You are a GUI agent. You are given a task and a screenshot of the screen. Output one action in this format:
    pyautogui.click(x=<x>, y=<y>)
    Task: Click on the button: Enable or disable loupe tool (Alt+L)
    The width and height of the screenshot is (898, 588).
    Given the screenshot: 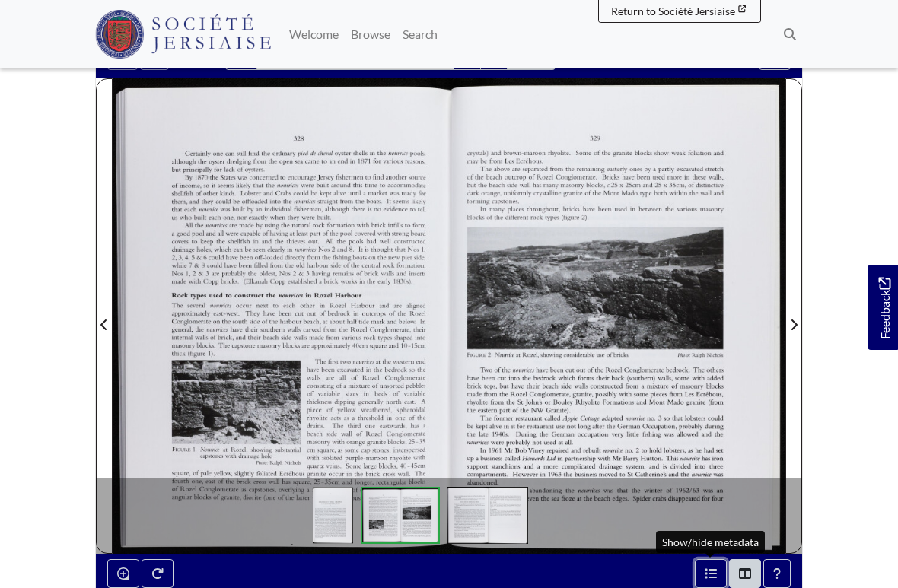 What is the action you would take?
    pyautogui.click(x=123, y=574)
    